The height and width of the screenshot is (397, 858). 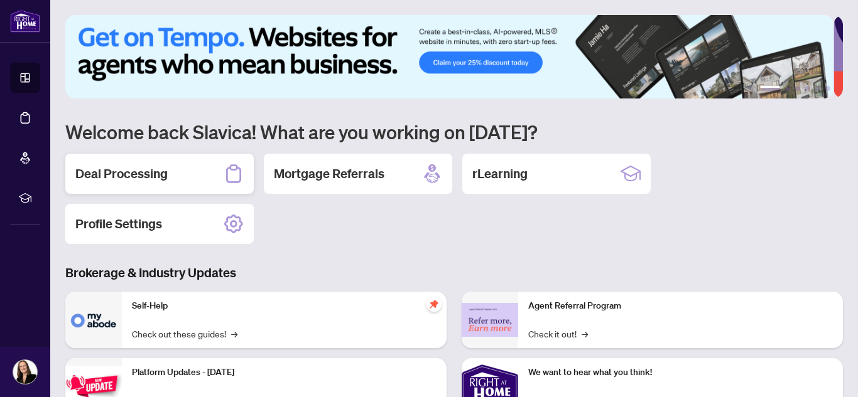 I want to click on img: logo, so click(x=25, y=21).